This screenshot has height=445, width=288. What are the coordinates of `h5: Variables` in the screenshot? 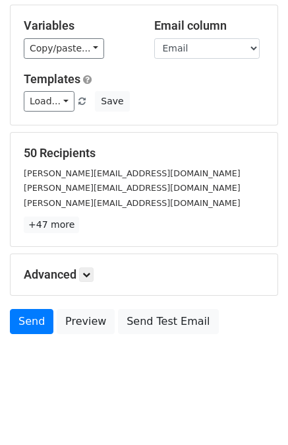 It's located at (79, 26).